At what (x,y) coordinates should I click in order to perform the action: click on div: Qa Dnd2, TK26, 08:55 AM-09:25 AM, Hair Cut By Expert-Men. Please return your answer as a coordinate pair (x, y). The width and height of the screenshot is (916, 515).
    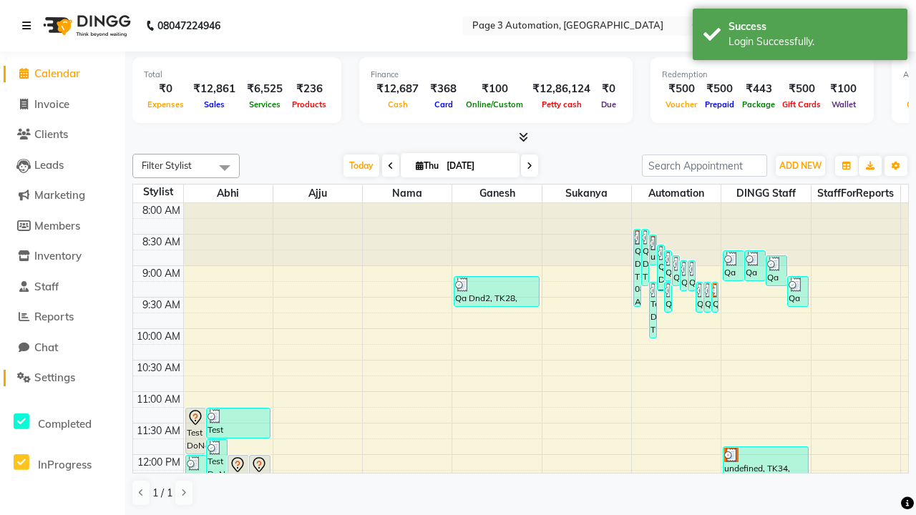
    Looking at the image, I should click on (691, 275).